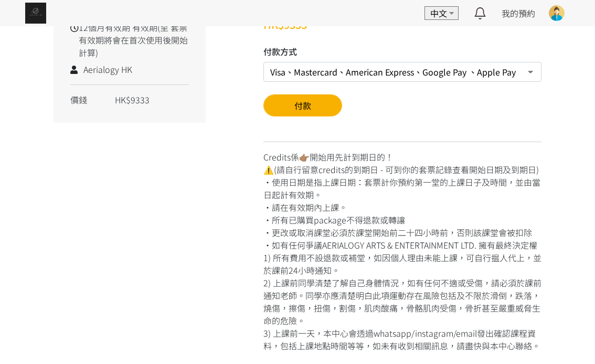 This screenshot has height=364, width=595. What do you see at coordinates (85, 100) in the screenshot?
I see `div: 價錢` at bounding box center [85, 100].